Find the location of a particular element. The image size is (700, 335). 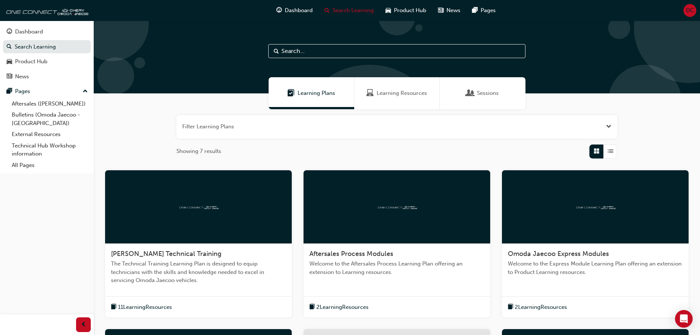

a: All Pages is located at coordinates (50, 165).